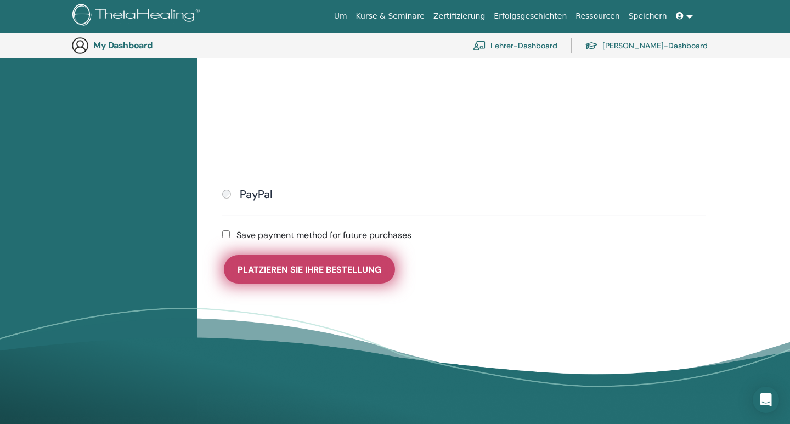  Describe the element at coordinates (591, 46) in the screenshot. I see `img: graduation-cap.svg` at that location.